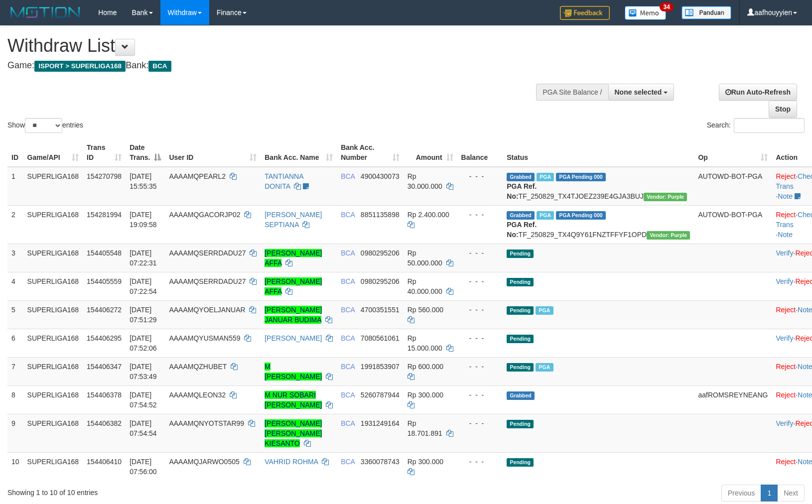 The image size is (812, 504). I want to click on span: AAAAMQGACORJP02, so click(204, 214).